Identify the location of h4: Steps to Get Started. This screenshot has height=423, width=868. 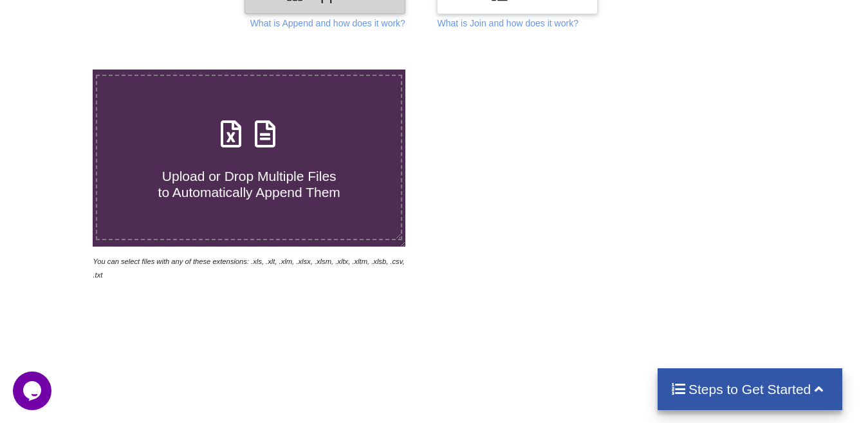
(750, 389).